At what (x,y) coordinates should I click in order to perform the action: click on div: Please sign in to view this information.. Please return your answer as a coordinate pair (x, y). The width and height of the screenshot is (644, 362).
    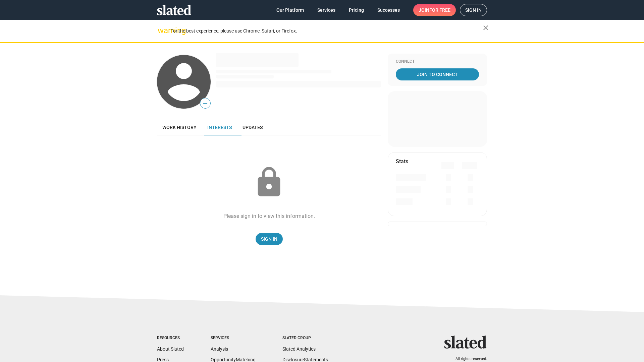
    Looking at the image, I should click on (269, 216).